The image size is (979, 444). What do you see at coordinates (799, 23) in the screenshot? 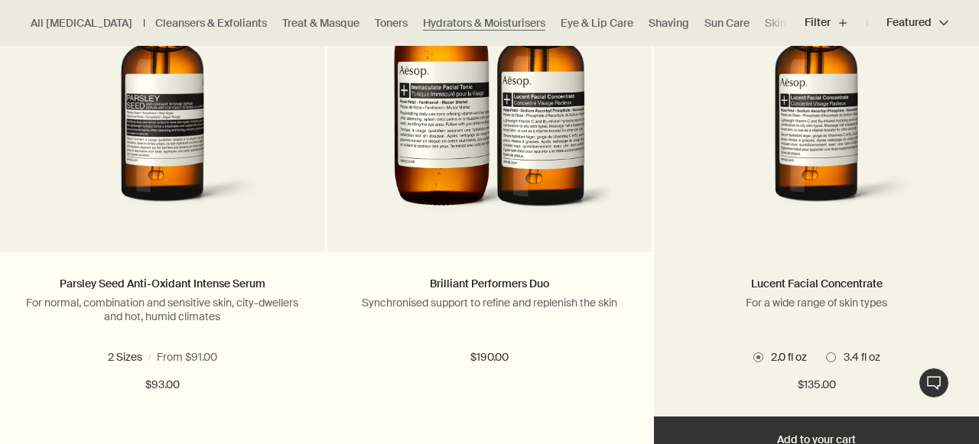
I see `a: Skin Care Kits` at bounding box center [799, 23].